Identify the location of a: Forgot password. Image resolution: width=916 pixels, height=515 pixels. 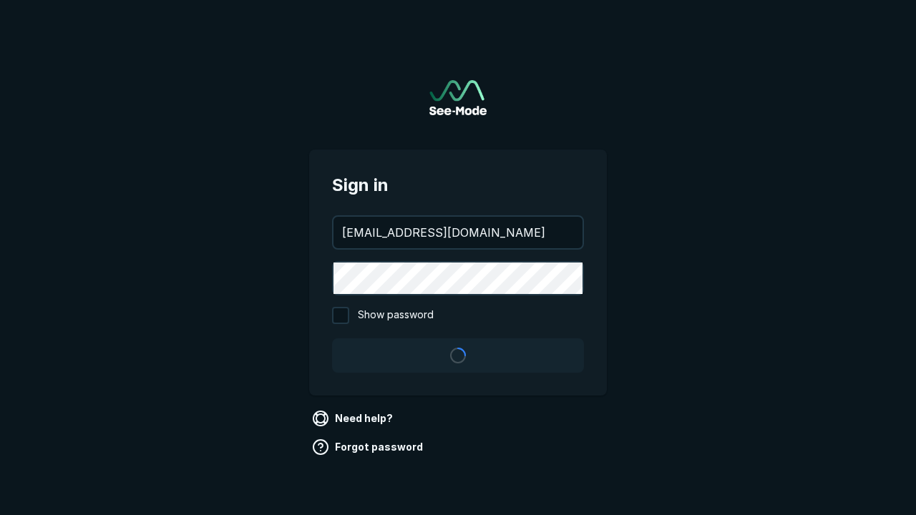
(369, 447).